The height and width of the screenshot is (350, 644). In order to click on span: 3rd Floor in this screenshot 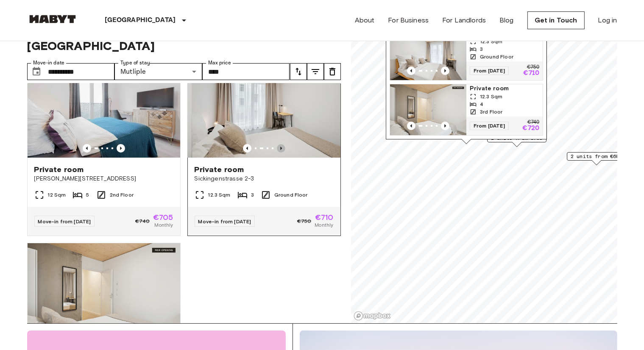, I will do `click(491, 112)`.